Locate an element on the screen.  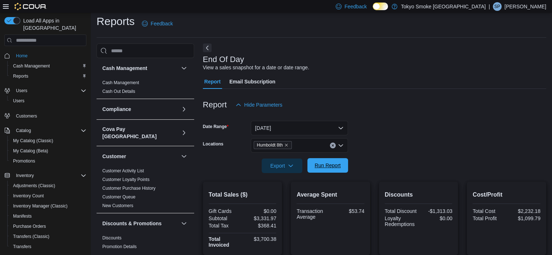
input: Dark Mode is located at coordinates (380, 6).